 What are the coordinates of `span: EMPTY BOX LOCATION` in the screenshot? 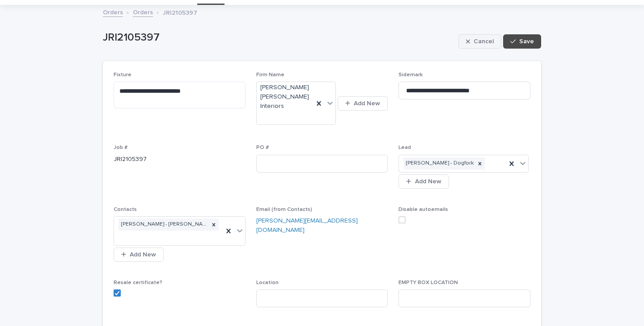 It's located at (428, 283).